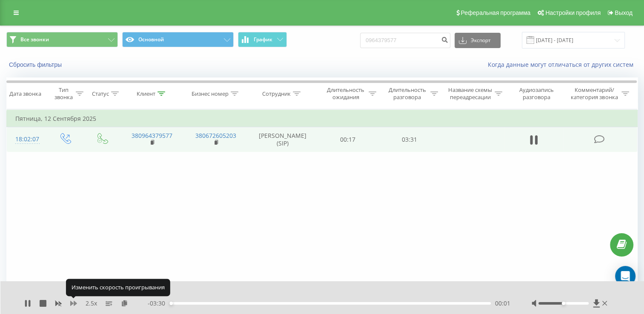  Describe the element at coordinates (158, 304) in the screenshot. I see `span: - 03:30` at that location.